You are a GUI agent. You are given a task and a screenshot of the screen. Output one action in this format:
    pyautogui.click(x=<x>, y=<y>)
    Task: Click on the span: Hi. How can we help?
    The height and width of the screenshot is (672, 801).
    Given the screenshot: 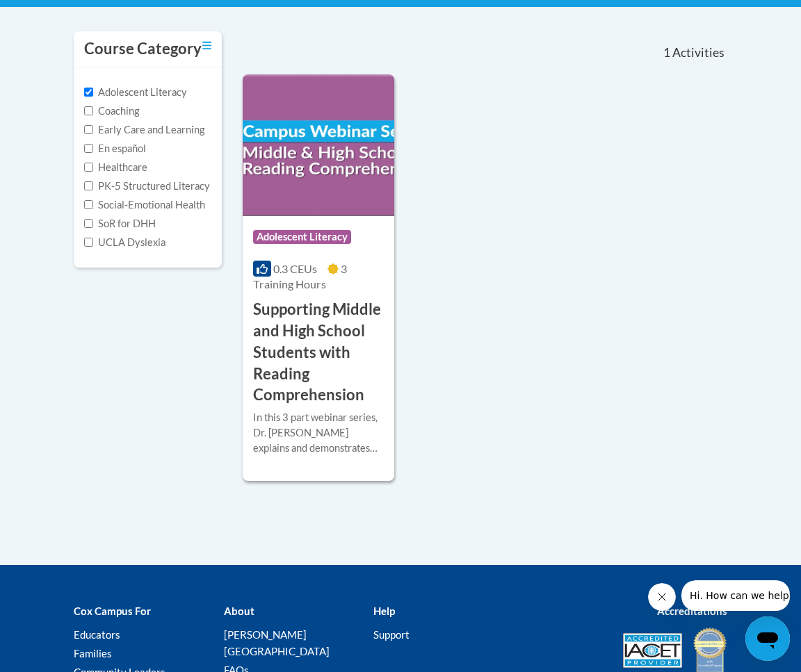 What is the action you would take?
    pyautogui.click(x=61, y=15)
    